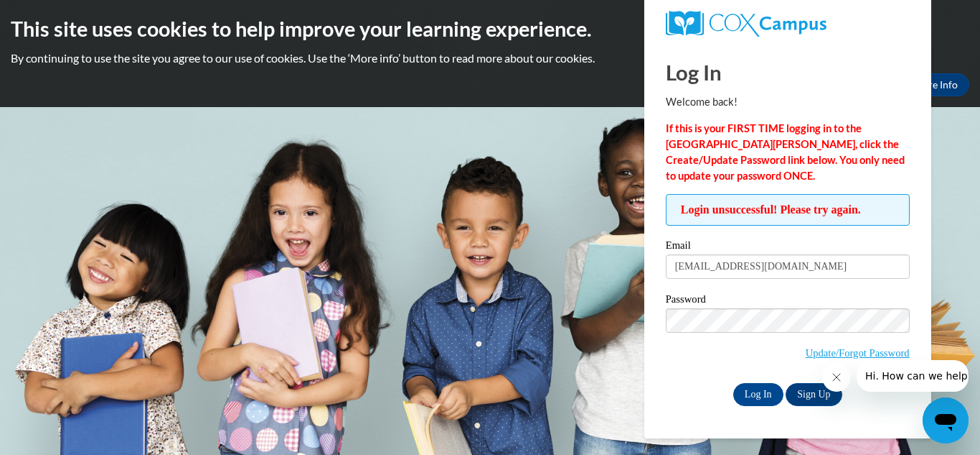 The width and height of the screenshot is (980, 455). Describe the element at coordinates (788, 102) in the screenshot. I see `p: Welcome back!` at that location.